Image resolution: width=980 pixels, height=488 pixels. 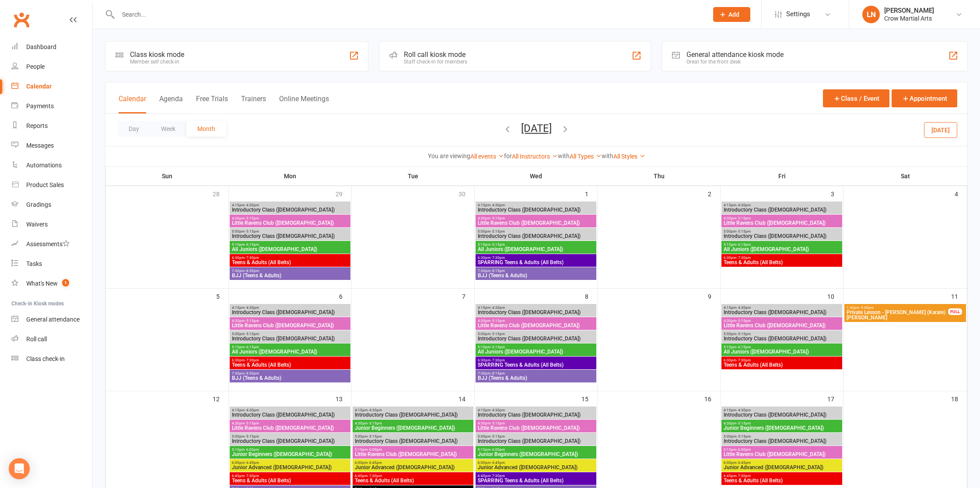 What do you see at coordinates (435, 54) in the screenshot?
I see `div: Roll call kiosk mode` at bounding box center [435, 54].